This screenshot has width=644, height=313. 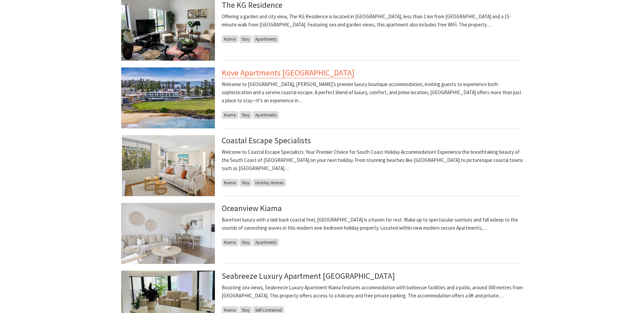 I want to click on a: Coastal Escape Specialists, so click(x=266, y=140).